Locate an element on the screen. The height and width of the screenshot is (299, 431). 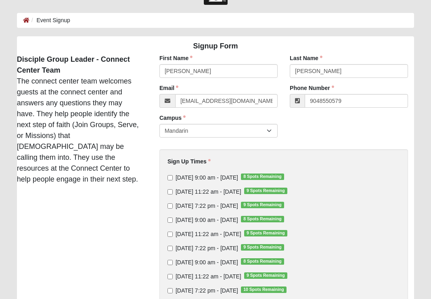
label: Last Name is located at coordinates (306, 58).